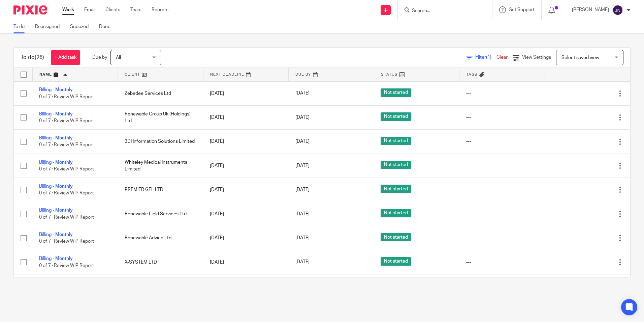 The height and width of the screenshot is (322, 644). I want to click on a: To do, so click(21, 26).